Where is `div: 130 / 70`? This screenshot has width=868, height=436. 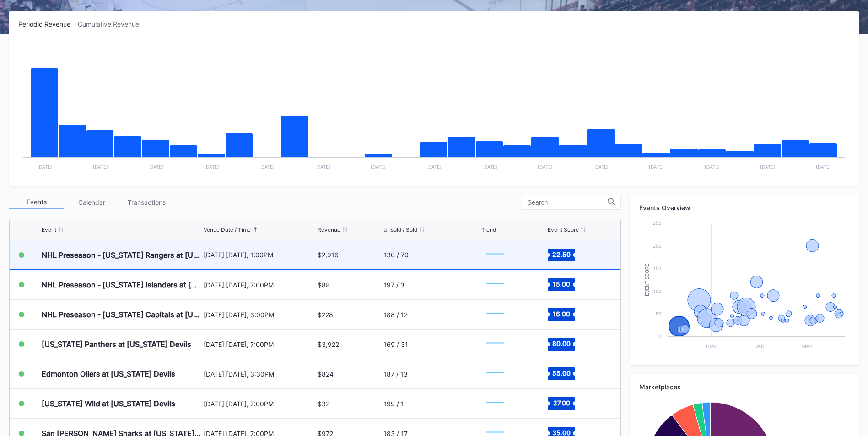
div: 130 / 70 is located at coordinates (396, 255).